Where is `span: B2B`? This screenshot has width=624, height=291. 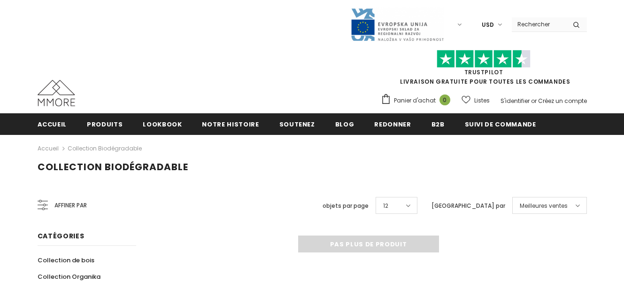
span: B2B is located at coordinates (438, 124).